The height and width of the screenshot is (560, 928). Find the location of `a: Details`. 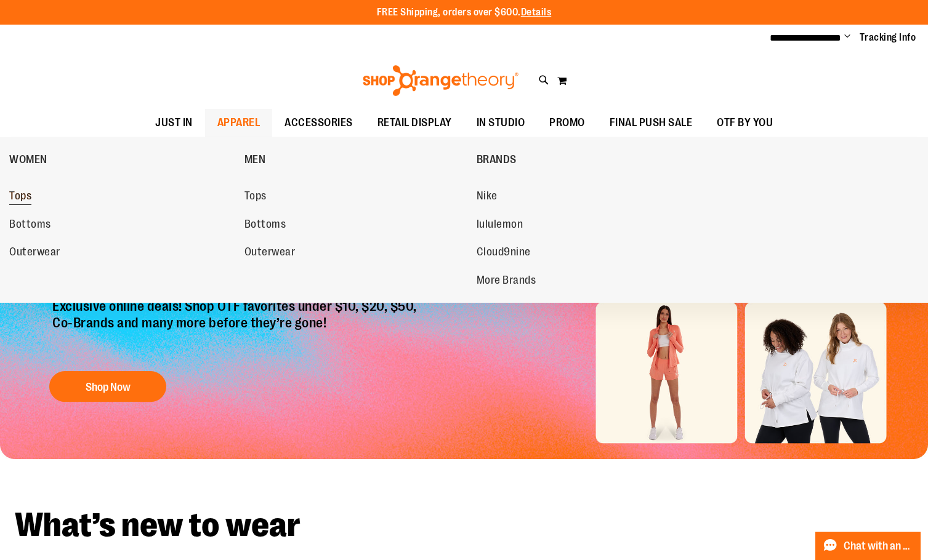

a: Details is located at coordinates (537, 12).